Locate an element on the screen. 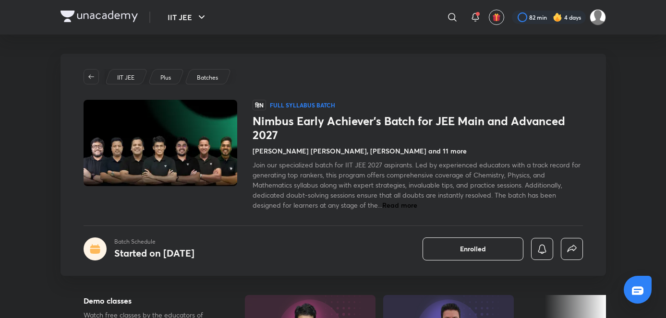 This screenshot has width=666, height=318. p: IIT JEE is located at coordinates (126, 78).